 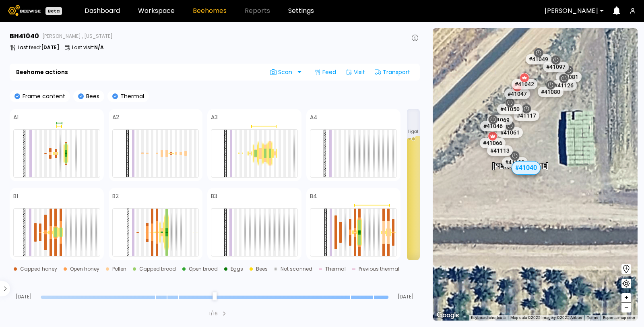 What do you see at coordinates (115, 117) in the screenshot?
I see `h4: A2` at bounding box center [115, 117].